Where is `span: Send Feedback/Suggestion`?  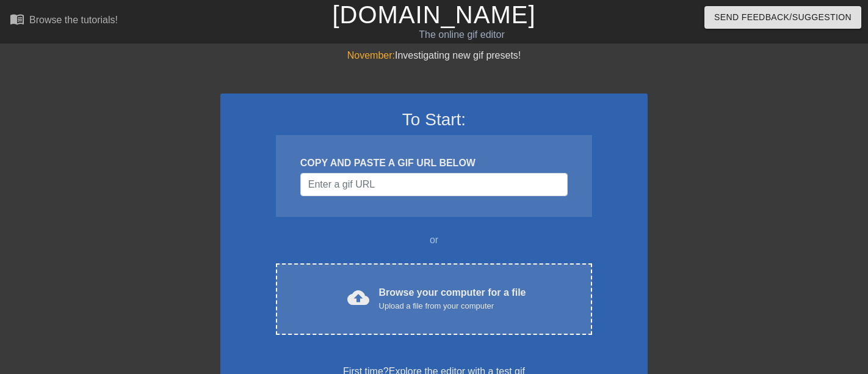
span: Send Feedback/Suggestion is located at coordinates (783, 17).